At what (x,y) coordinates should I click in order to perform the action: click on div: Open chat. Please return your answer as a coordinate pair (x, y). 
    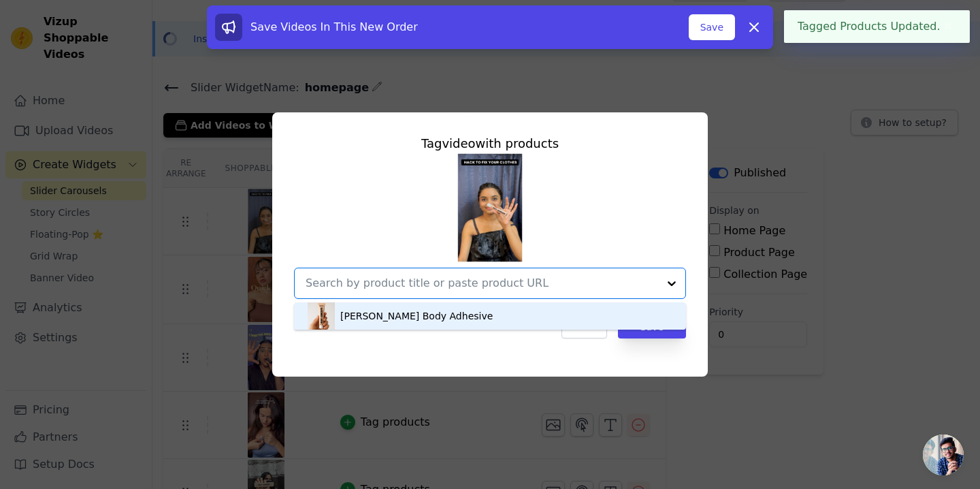
    Looking at the image, I should click on (943, 455).